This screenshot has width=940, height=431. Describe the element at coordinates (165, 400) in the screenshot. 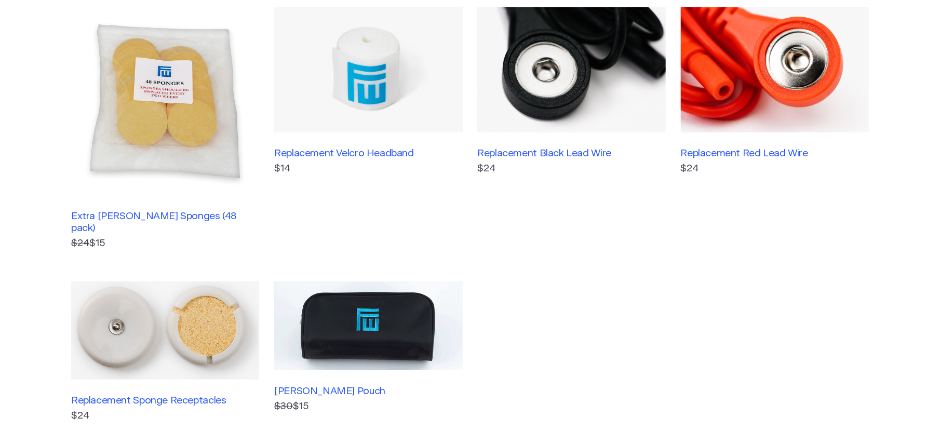

I see `h3: Replacement Sponge Receptacles` at that location.